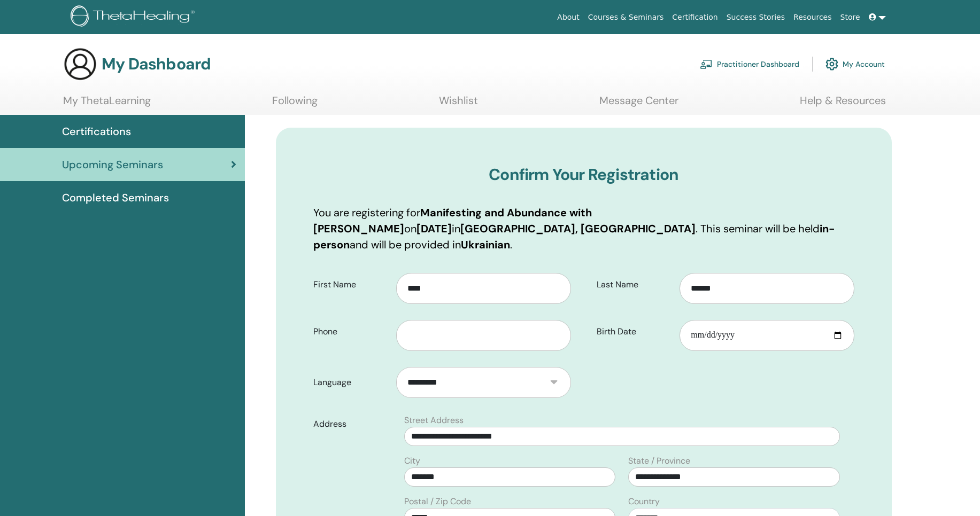  What do you see at coordinates (350, 332) in the screenshot?
I see `label: Phone` at bounding box center [350, 332].